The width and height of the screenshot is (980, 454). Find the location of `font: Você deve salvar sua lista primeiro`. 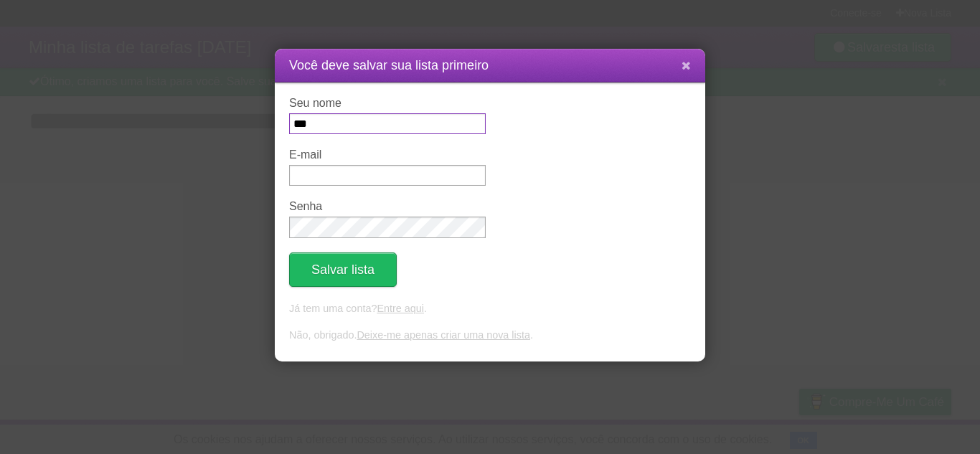

font: Você deve salvar sua lista primeiro is located at coordinates (389, 65).